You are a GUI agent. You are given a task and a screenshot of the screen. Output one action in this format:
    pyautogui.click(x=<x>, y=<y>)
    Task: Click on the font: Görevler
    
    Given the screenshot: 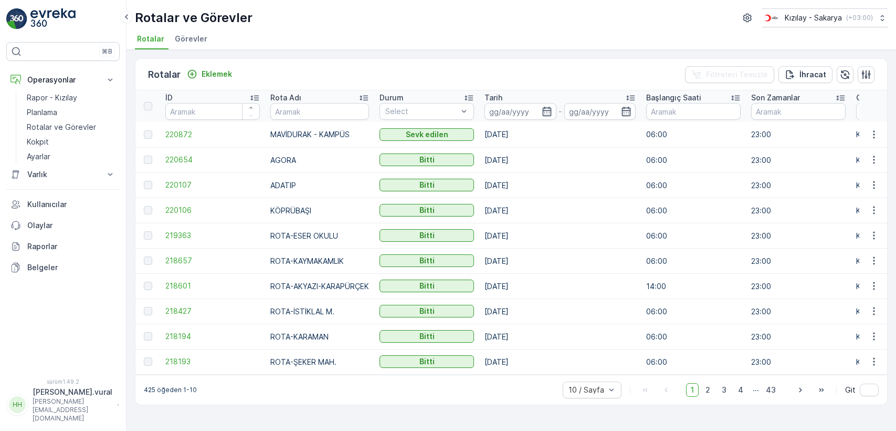 What is the action you would take?
    pyautogui.click(x=191, y=38)
    